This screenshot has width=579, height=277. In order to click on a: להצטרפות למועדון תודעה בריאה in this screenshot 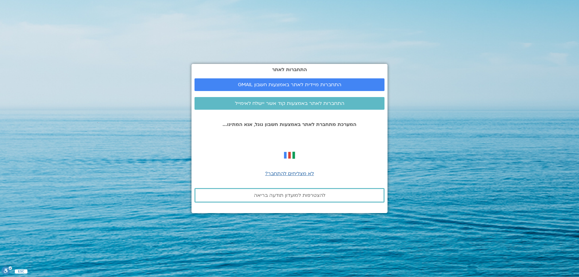, I will do `click(290, 196)`.